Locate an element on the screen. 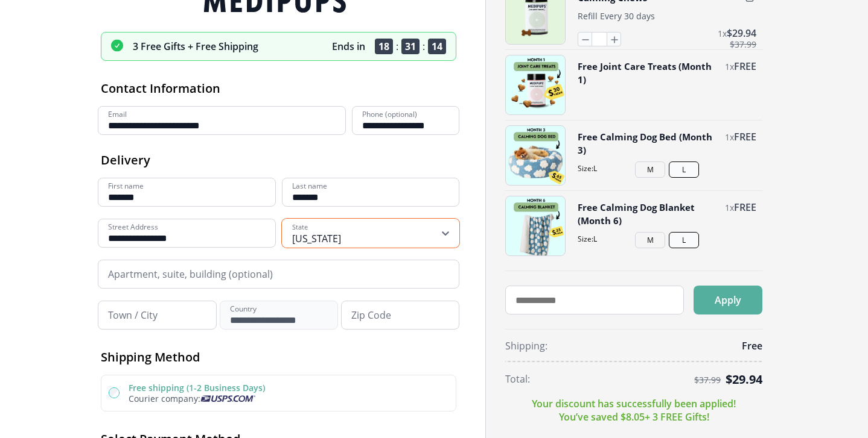  img: Usps courier company is located at coordinates (228, 398).